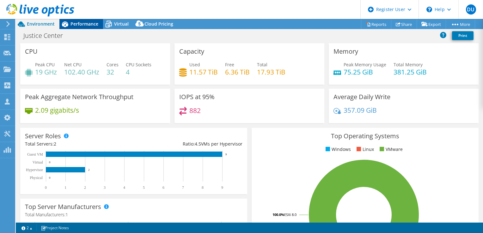  Describe the element at coordinates (337, 150) in the screenshot. I see `li: Windows` at that location.